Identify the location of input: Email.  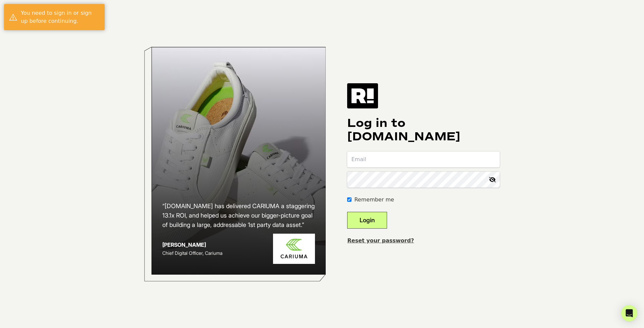
(423, 159).